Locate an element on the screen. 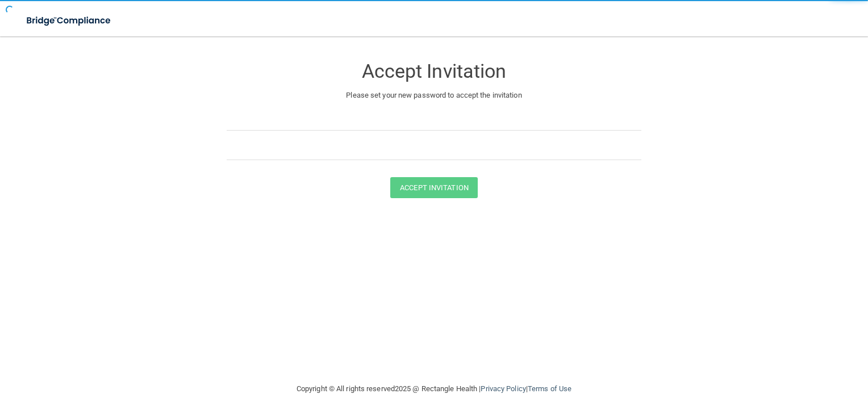 The image size is (868, 419). img: bridge_compliance_login_screen.278c3ca4.svg is located at coordinates (69, 21).